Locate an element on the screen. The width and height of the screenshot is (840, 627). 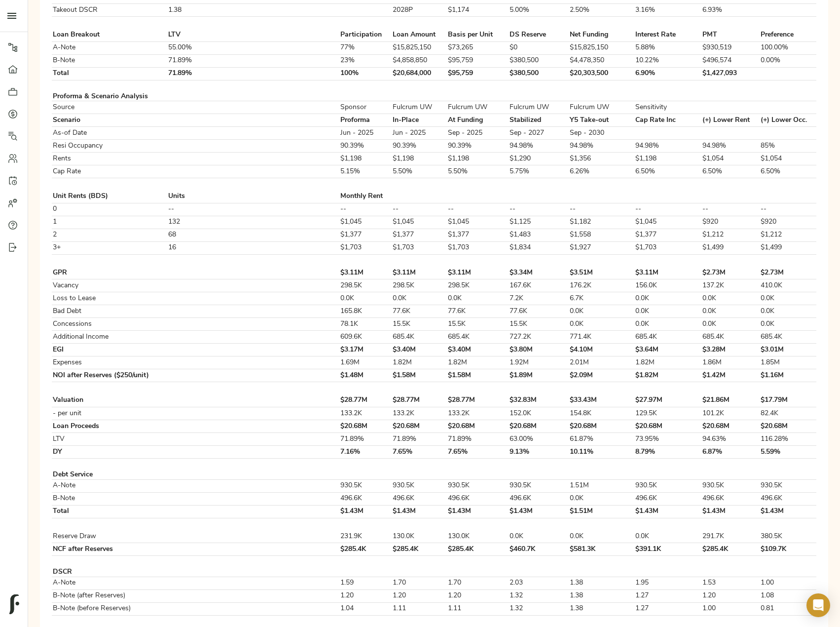
td: $3.51M is located at coordinates (601, 272).